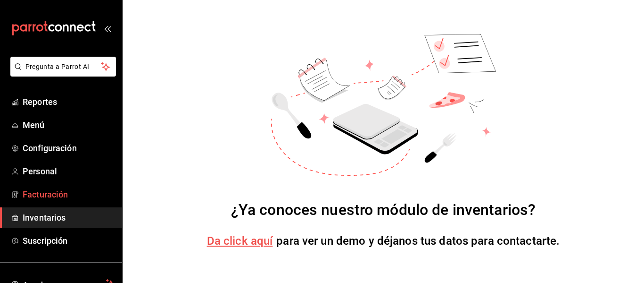 The width and height of the screenshot is (644, 283). I want to click on span: Pregunta a Parrot AI, so click(63, 66).